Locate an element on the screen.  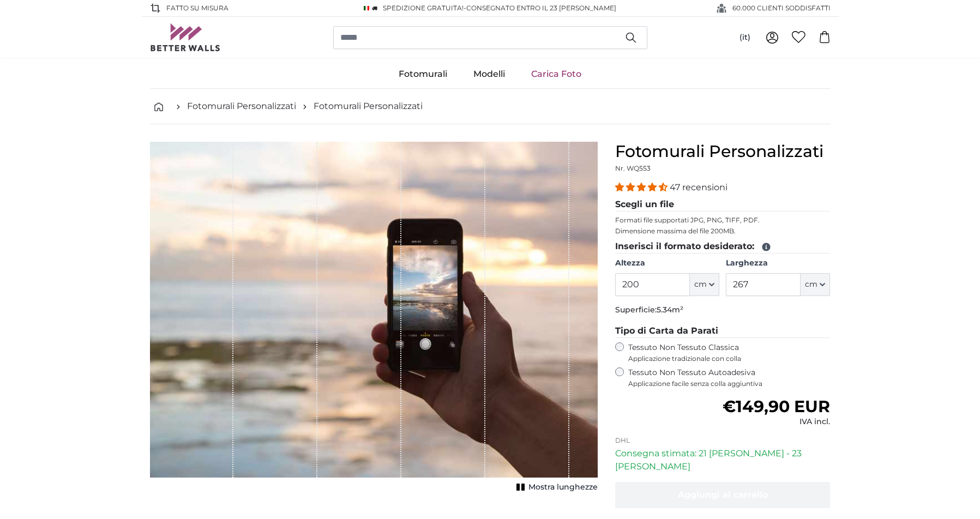
a: Italia is located at coordinates (367, 9).